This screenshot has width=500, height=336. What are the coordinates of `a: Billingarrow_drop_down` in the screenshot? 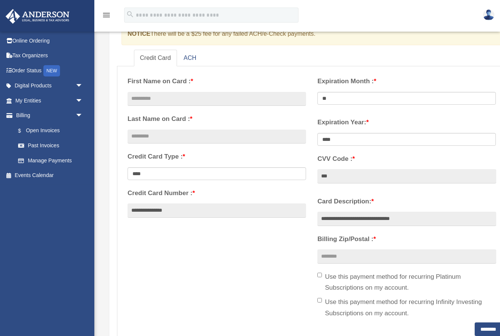 It's located at (50, 116).